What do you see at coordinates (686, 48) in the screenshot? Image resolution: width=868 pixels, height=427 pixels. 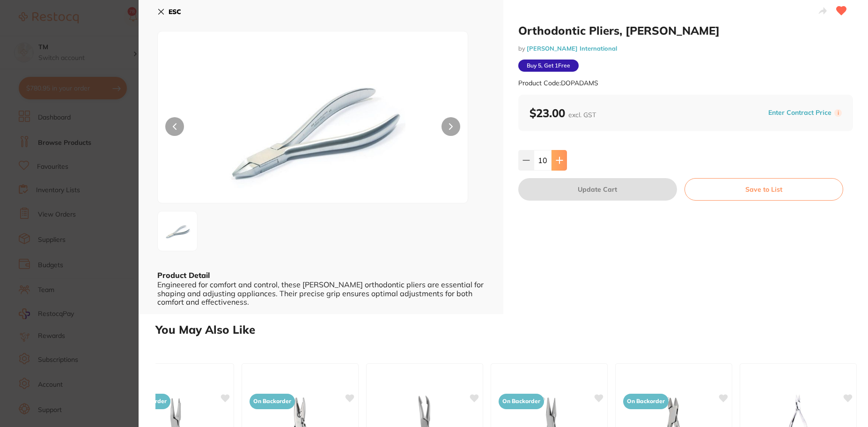 I see `small: by` at bounding box center [686, 48].